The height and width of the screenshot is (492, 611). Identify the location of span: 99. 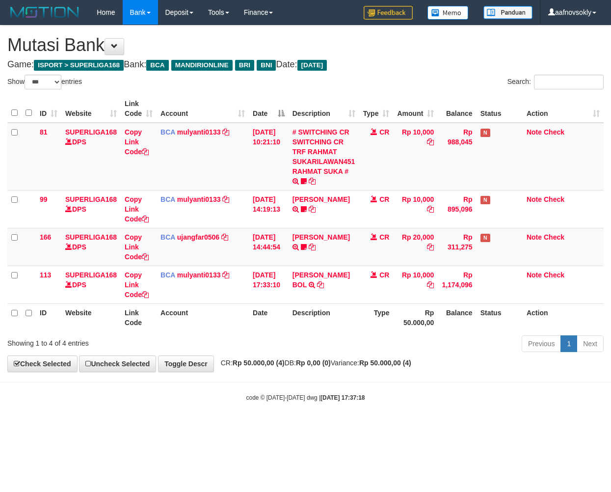
(44, 199).